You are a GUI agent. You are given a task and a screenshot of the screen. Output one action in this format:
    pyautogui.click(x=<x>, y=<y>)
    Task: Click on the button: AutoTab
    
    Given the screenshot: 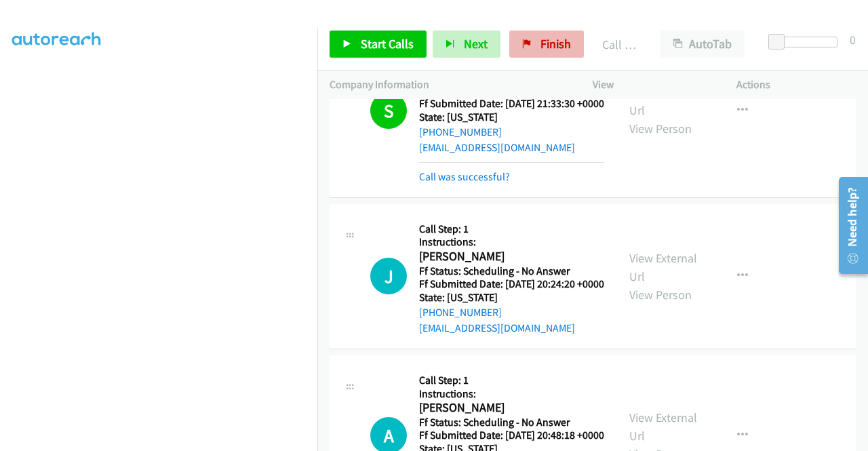 What is the action you would take?
    pyautogui.click(x=703, y=44)
    